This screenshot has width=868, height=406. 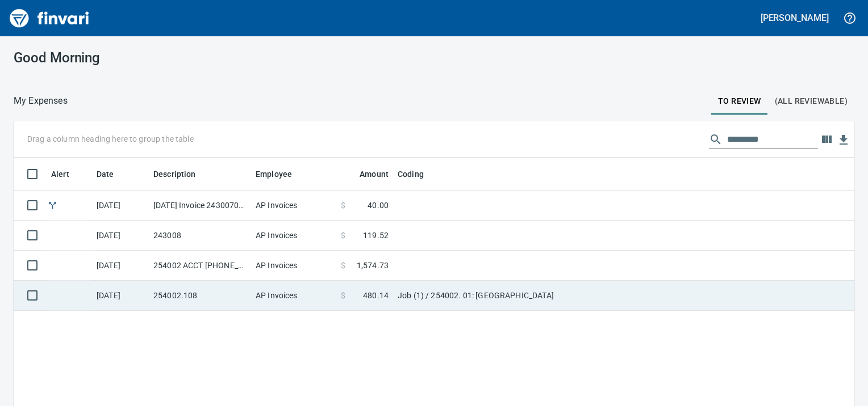 What do you see at coordinates (376, 235) in the screenshot?
I see `span: 119.52` at bounding box center [376, 235].